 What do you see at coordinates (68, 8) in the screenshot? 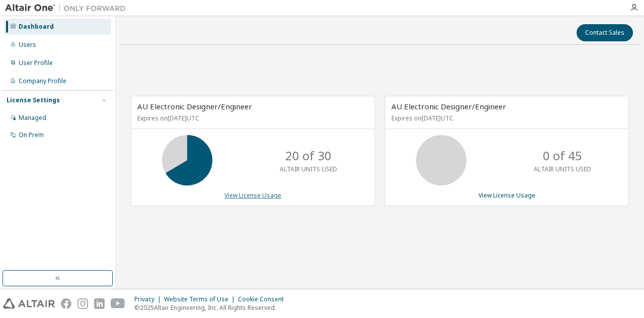
I see `img: Altair One` at bounding box center [68, 8].